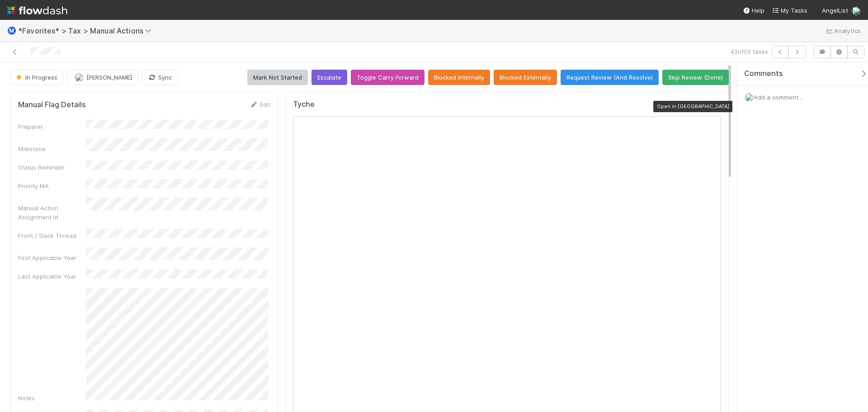 This screenshot has height=412, width=868. Describe the element at coordinates (459, 77) in the screenshot. I see `button: Blocked Internally` at that location.